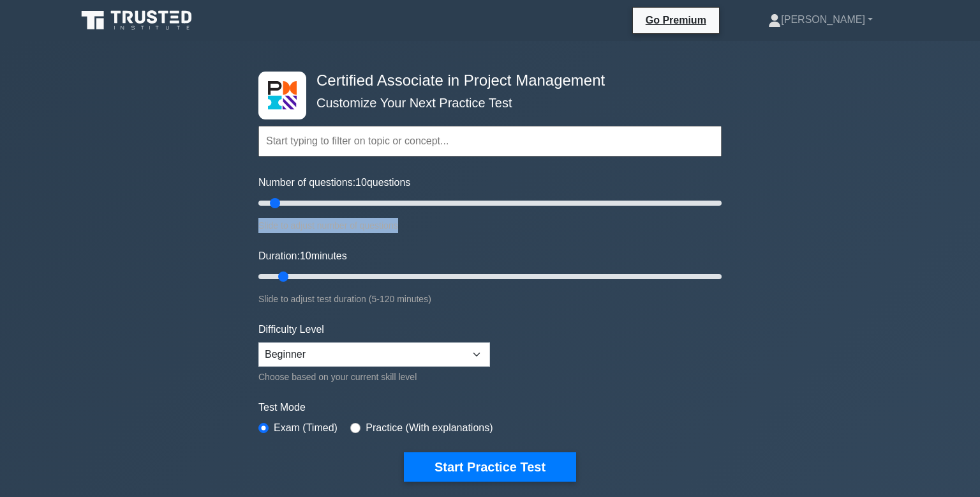 Image resolution: width=980 pixels, height=497 pixels. Describe the element at coordinates (490, 407) in the screenshot. I see `label: Test Mode` at that location.